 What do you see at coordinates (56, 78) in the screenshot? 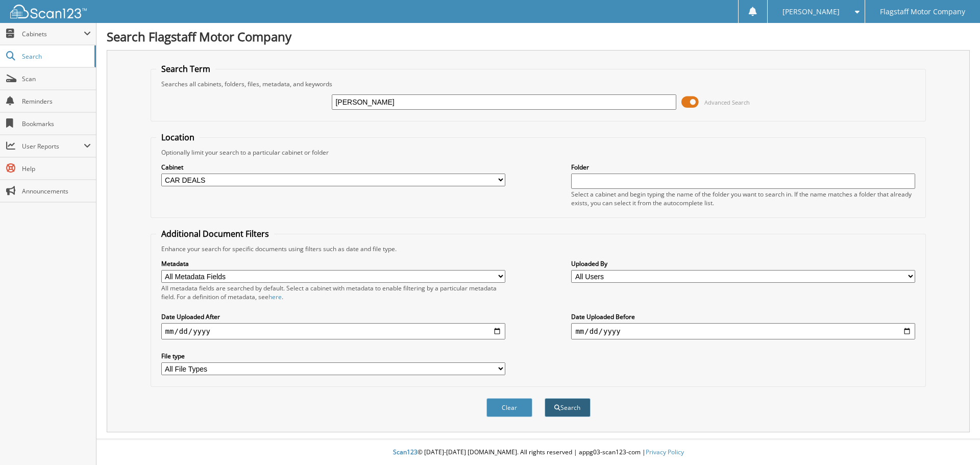
I see `span: Scan` at bounding box center [56, 78].